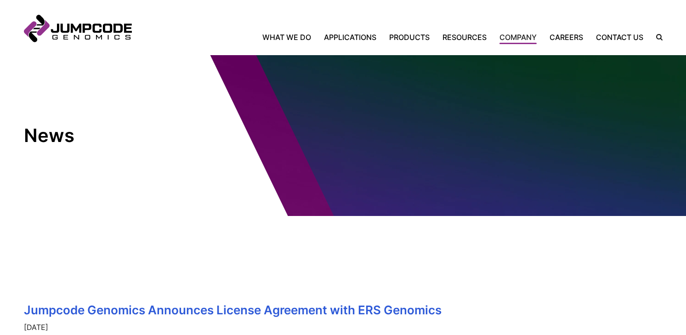 Image resolution: width=686 pixels, height=335 pixels. Describe the element at coordinates (107, 136) in the screenshot. I see `h1: News` at that location.